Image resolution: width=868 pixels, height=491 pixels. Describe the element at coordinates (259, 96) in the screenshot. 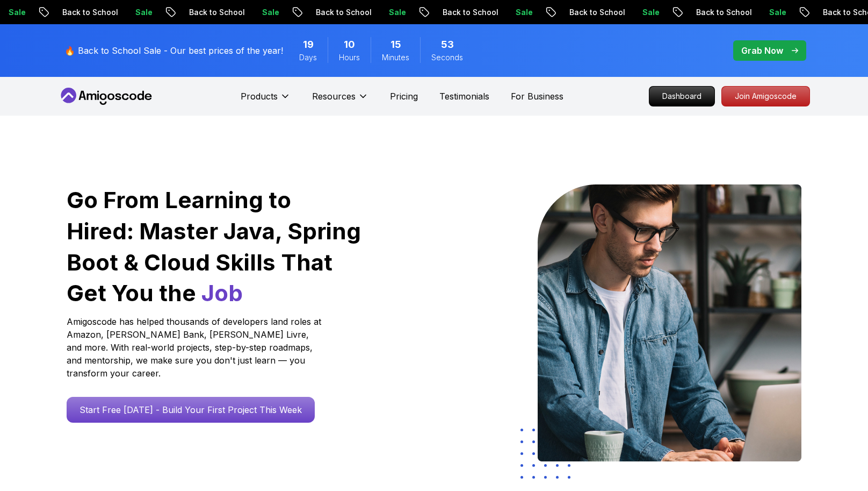

I see `p: Products` at that location.